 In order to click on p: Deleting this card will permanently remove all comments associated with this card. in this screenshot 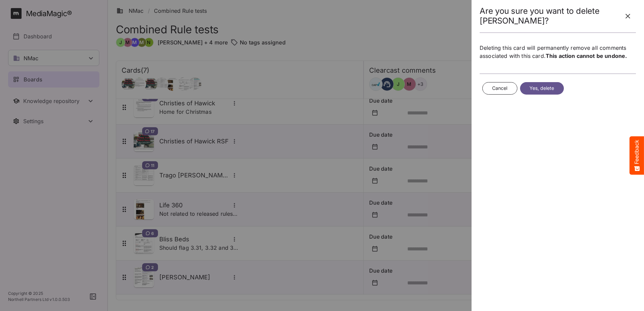, I will do `click(558, 52)`.